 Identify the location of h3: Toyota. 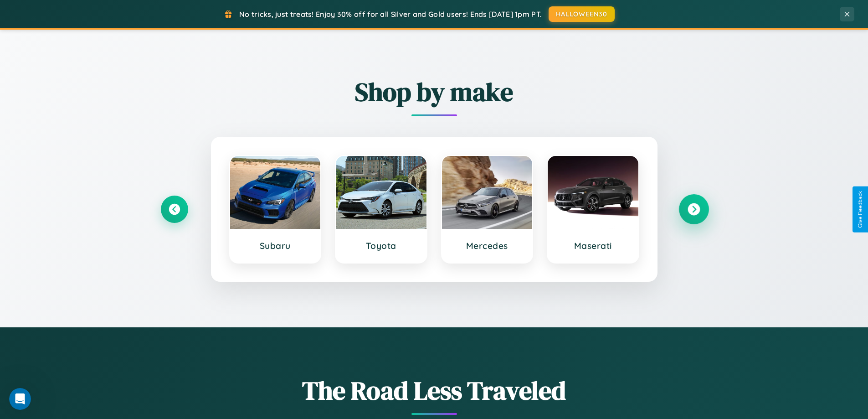
(381, 246).